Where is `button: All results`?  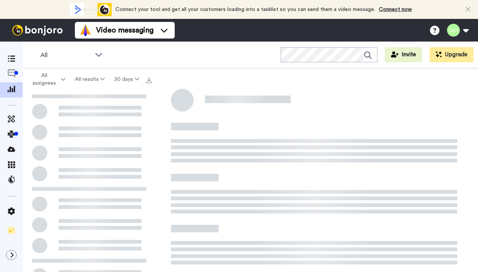
button: All results is located at coordinates (90, 79).